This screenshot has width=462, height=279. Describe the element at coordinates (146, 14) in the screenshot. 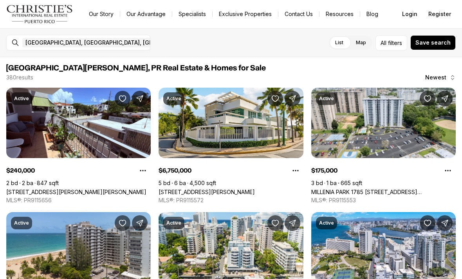

I see `a: Our Advantage` at that location.